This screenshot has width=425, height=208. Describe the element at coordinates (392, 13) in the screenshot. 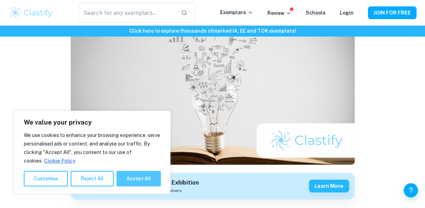

I see `button: JOIN FOR FREE` at that location.